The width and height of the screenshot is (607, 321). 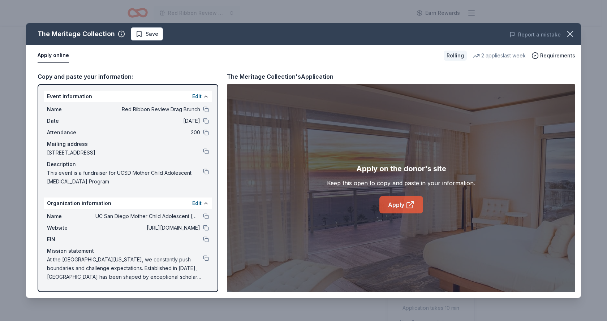 What do you see at coordinates (128, 77) in the screenshot?
I see `div: Copy and paste your information:` at bounding box center [128, 77].